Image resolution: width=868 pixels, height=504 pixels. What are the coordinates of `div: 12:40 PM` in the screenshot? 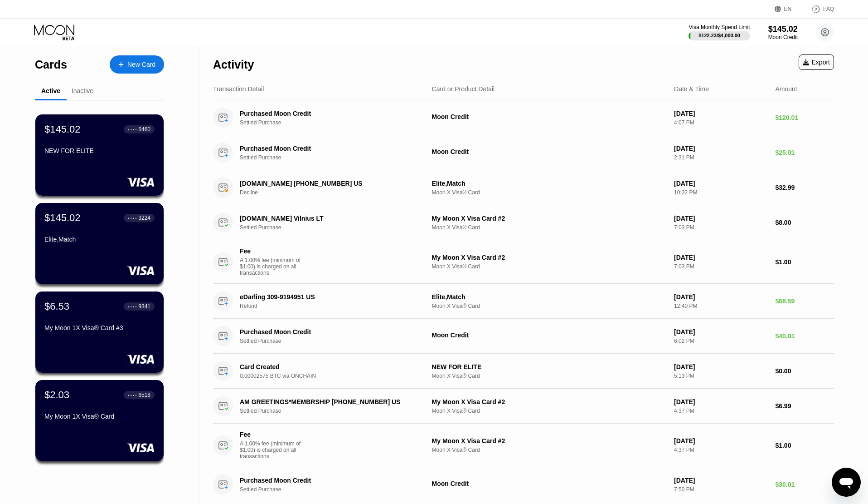 It's located at (721, 306).